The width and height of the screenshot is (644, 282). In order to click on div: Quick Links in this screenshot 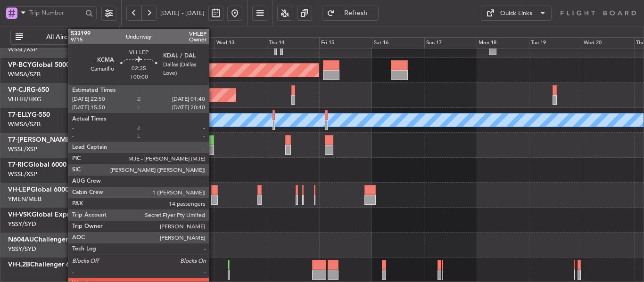, I will do `click(516, 13)`.